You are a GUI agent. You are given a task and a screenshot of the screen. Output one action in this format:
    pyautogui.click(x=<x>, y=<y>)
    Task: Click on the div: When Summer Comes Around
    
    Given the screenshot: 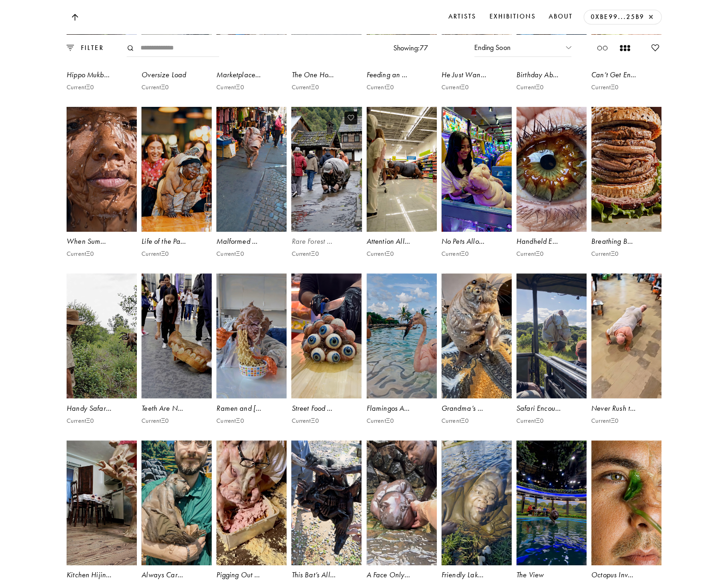 What is the action you would take?
    pyautogui.click(x=102, y=242)
    